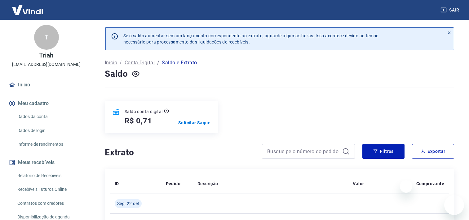 The height and width of the screenshot is (220, 469). I want to click on p: ID, so click(117, 183).